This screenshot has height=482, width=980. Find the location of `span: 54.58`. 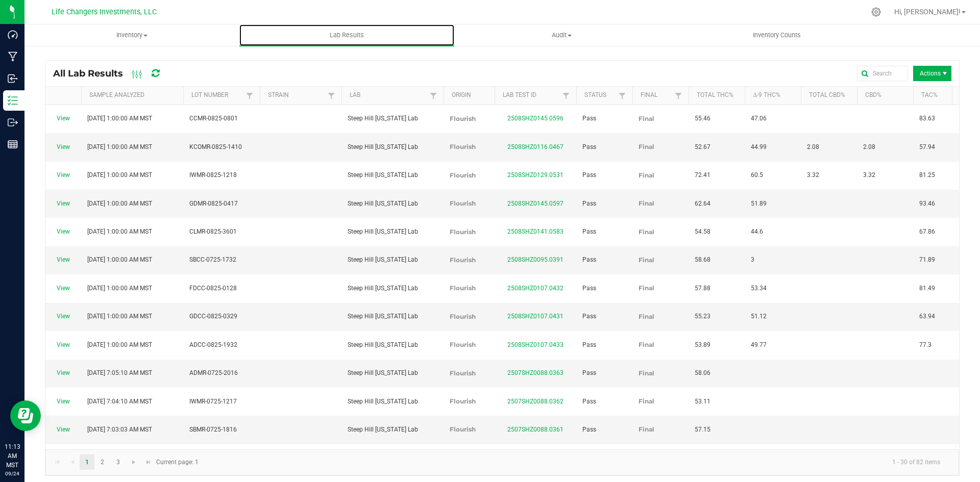

span: 54.58 is located at coordinates (703, 232).